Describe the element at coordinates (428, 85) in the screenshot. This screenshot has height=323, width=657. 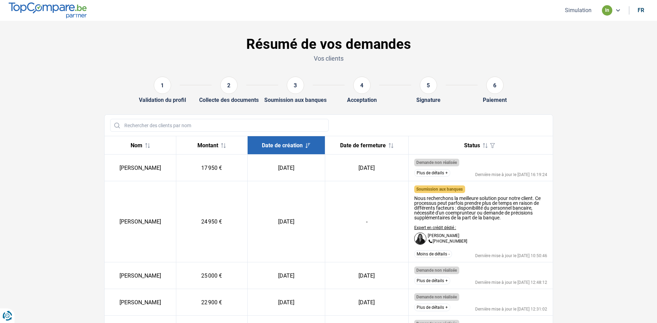
I see `div: 5` at that location.